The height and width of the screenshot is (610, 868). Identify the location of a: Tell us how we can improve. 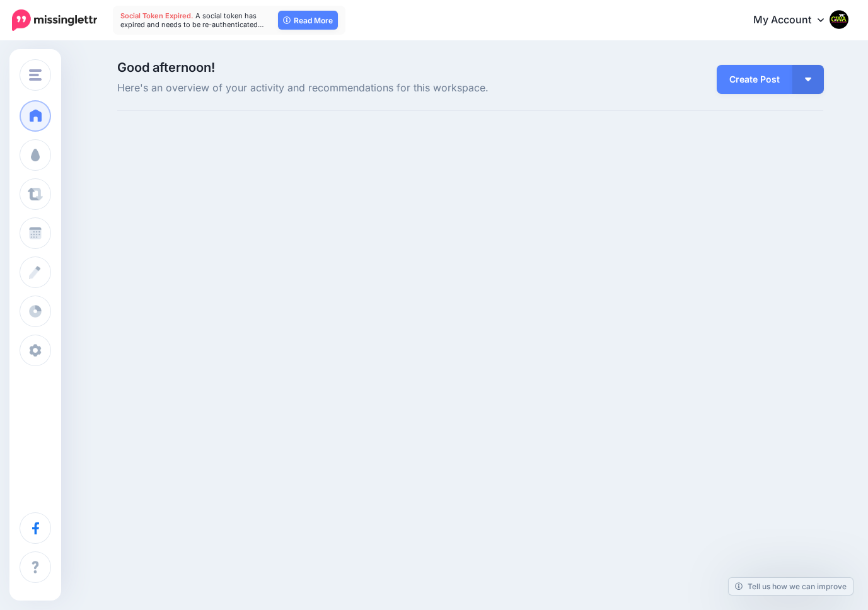
(791, 586).